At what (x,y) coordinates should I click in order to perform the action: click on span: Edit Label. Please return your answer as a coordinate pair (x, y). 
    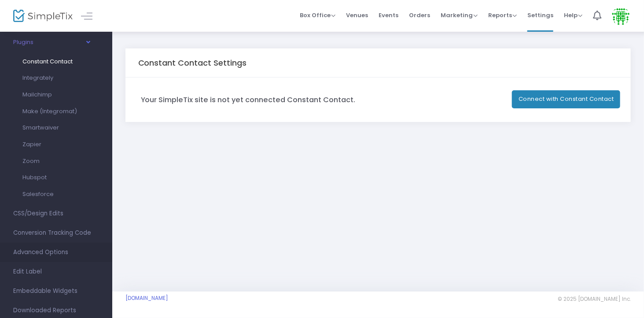
    Looking at the image, I should click on (56, 272).